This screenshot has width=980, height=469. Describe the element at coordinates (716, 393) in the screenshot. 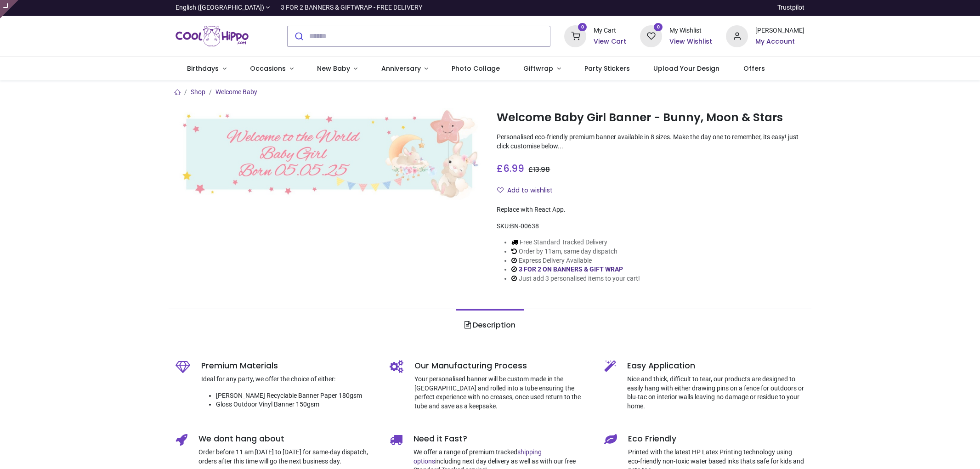

I see `p: Nice and thick, difficult to tear, our products are designed to easily hang with either drawing p...` at that location.